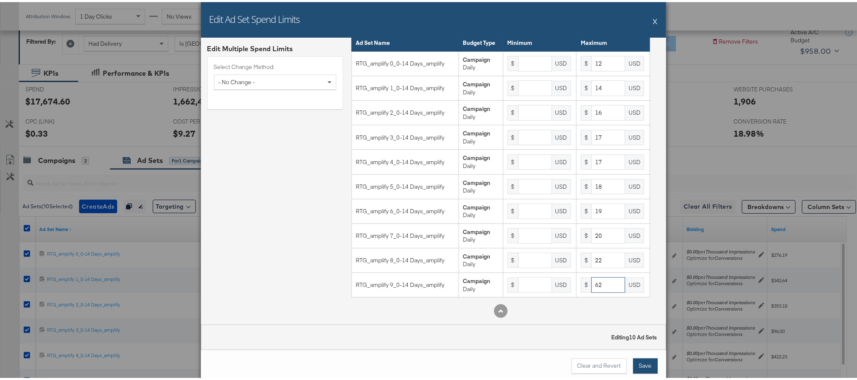  Describe the element at coordinates (655, 19) in the screenshot. I see `button: X` at that location.